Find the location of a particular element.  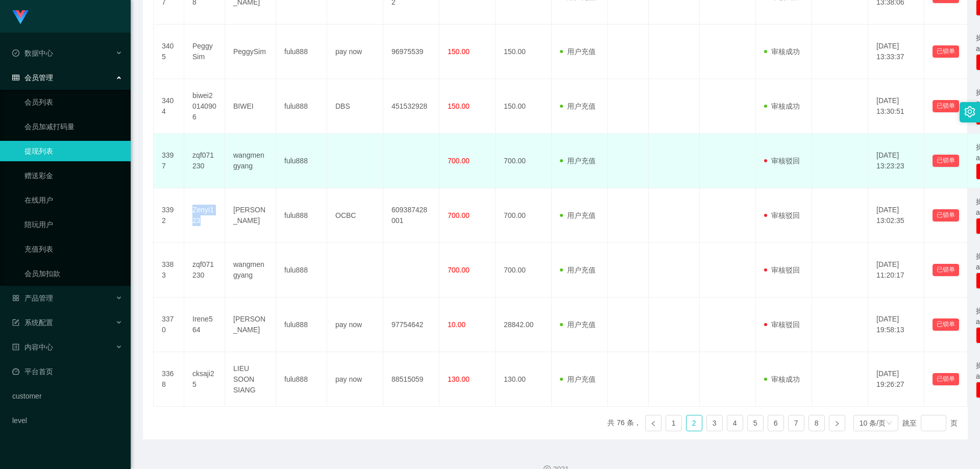

span: 系统配置 is located at coordinates (33, 322).